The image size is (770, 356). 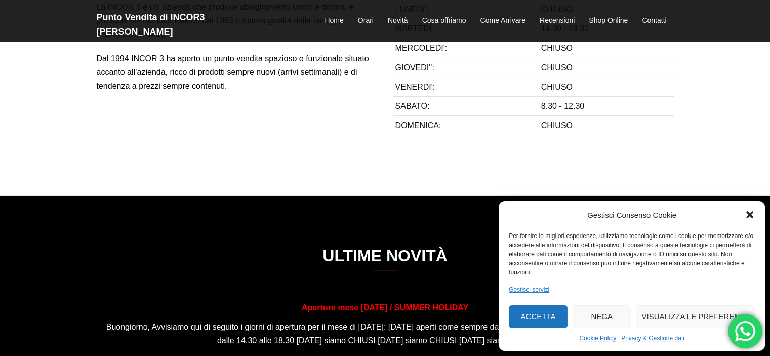 What do you see at coordinates (502, 21) in the screenshot?
I see `a: Come Arrivare` at bounding box center [502, 21].